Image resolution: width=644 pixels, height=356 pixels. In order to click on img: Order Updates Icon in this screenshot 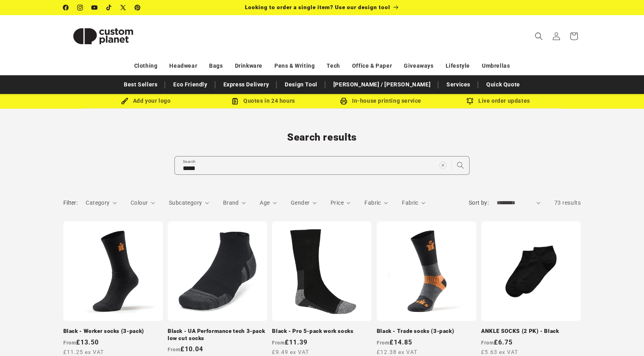, I will do `click(235, 101)`.